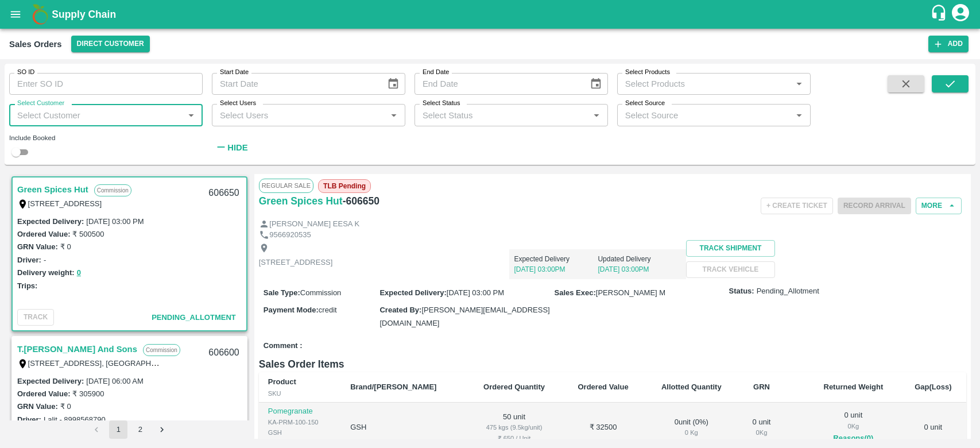 This screenshot has width=980, height=448. What do you see at coordinates (25, 72) in the screenshot?
I see `label: SO ID` at bounding box center [25, 72].